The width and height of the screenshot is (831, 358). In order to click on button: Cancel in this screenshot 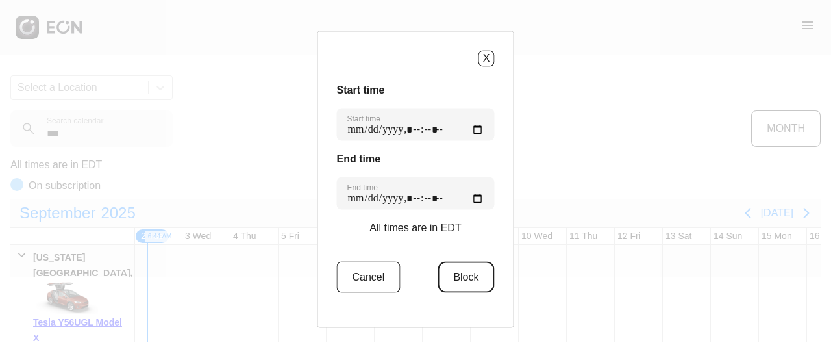, I will do `click(369, 277)`.